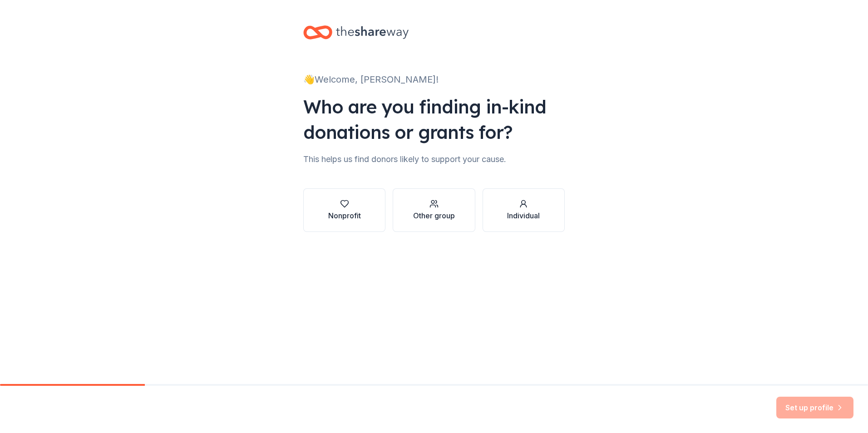 This screenshot has width=868, height=433. I want to click on div: Individual, so click(524, 216).